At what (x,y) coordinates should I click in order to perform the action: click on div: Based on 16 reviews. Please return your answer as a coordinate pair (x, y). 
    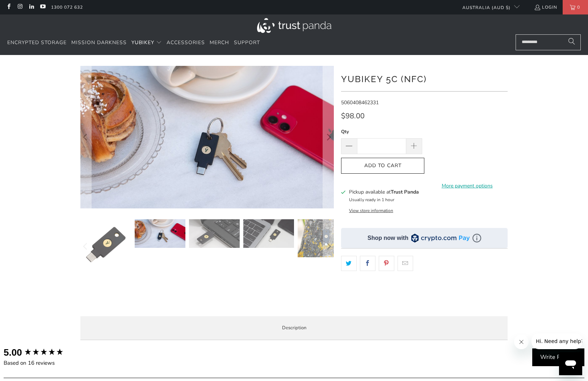
    Looking at the image, I should click on (42, 363).